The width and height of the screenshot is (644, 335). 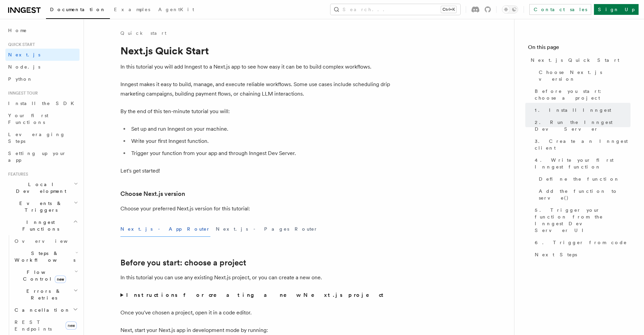 What do you see at coordinates (584, 194) in the screenshot?
I see `span: Add the function to serve()` at bounding box center [584, 194].